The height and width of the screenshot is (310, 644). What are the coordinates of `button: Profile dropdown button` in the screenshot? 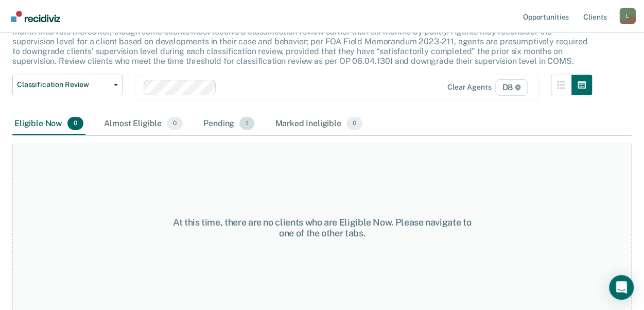 It's located at (627, 16).